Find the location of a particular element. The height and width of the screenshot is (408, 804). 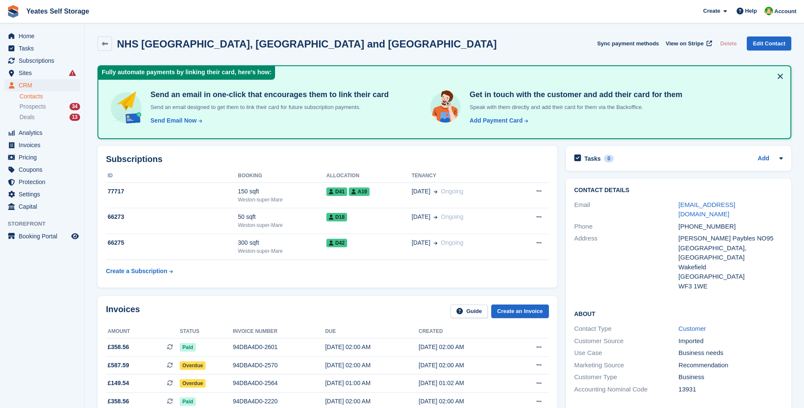

a: Guide is located at coordinates (469, 311).